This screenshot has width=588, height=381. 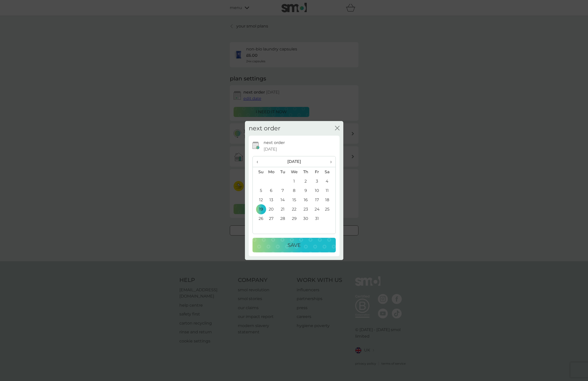 What do you see at coordinates (294, 218) in the screenshot?
I see `td: 29` at bounding box center [294, 218].